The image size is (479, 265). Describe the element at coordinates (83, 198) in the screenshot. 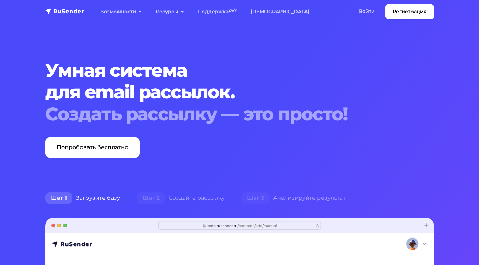

I see `div: Загрузите базу` at that location.